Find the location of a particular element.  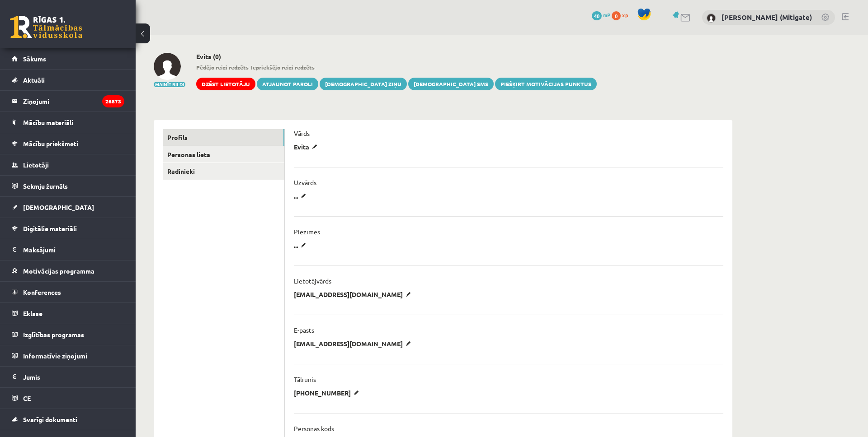

b: Iepriekšējo reizi redzēts is located at coordinates (282, 67).